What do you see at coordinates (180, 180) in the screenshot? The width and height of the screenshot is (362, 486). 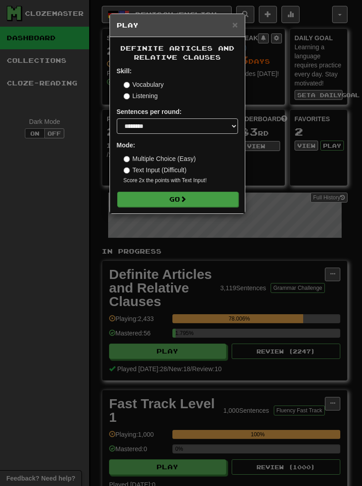 I see `small: Score 2x the points with Text Input !` at bounding box center [180, 180].